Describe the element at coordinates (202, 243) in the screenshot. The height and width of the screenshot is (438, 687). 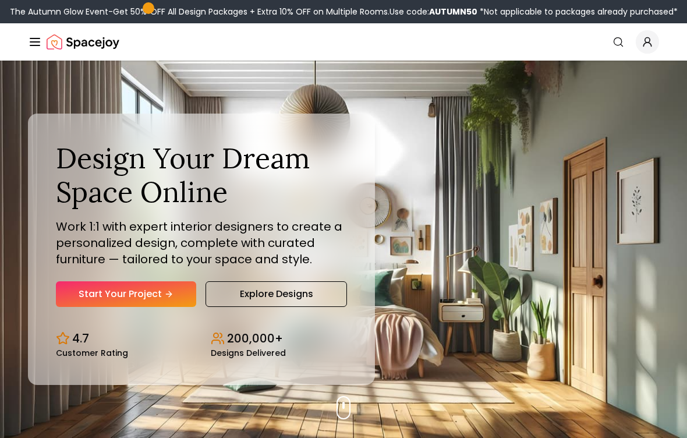
I see `p: Work 1:1 with expert interior designers to create a personalized design, complete with curated fu...` at that location.